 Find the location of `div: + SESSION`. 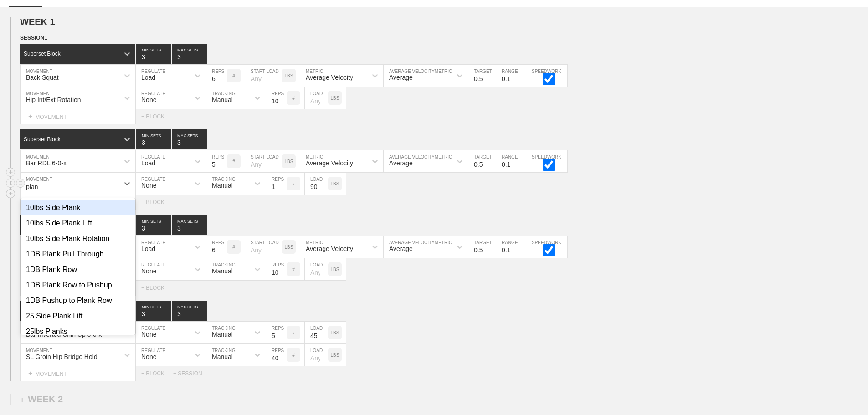

div: + SESSION is located at coordinates (192, 374).